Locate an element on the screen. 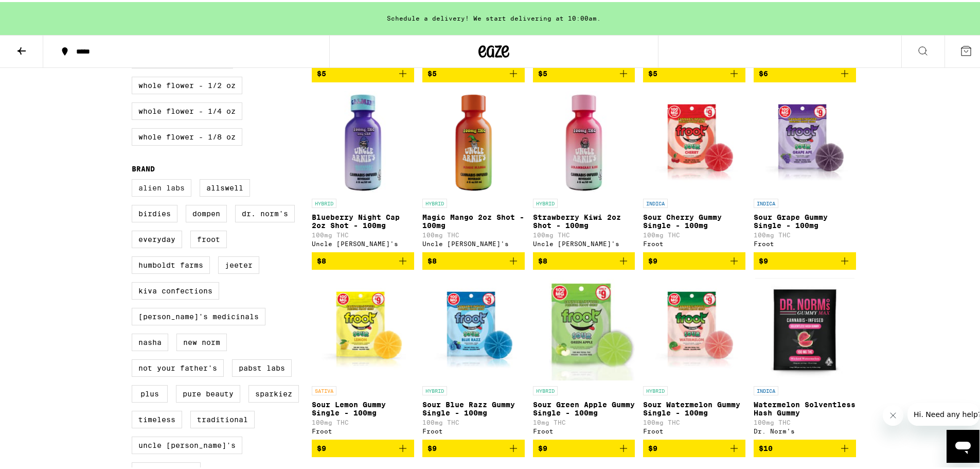 Image resolution: width=980 pixels, height=469 pixels. label: PLUS is located at coordinates (150, 392).